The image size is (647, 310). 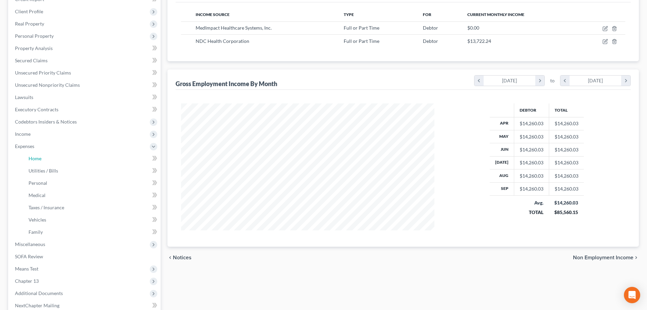 I want to click on span: $13,722.24, so click(x=479, y=41).